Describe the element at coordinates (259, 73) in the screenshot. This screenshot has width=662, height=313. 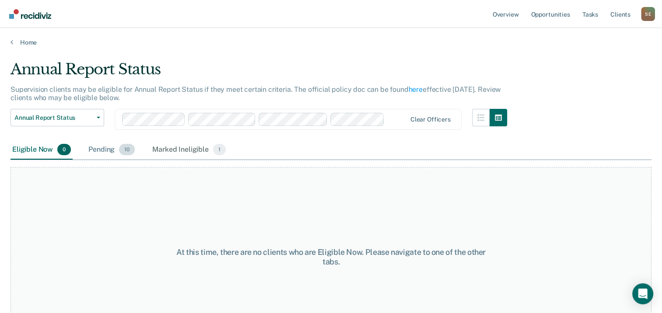
I see `div: Annual Report Status` at that location.